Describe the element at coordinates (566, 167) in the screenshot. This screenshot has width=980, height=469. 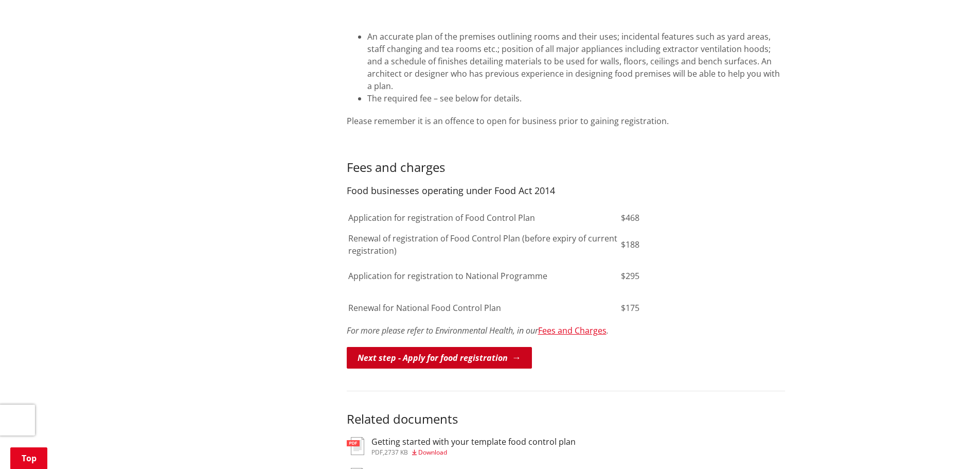
I see `h3: Fees and charges` at that location.